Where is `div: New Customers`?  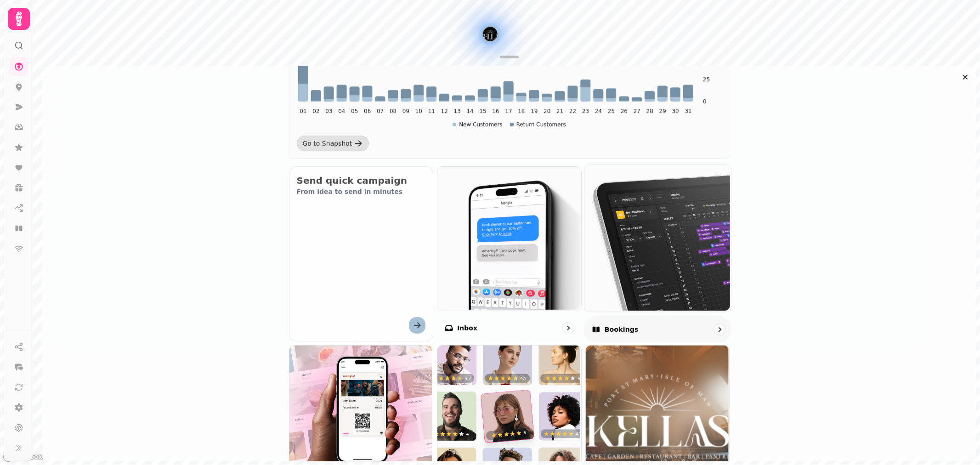 div: New Customers is located at coordinates (477, 125).